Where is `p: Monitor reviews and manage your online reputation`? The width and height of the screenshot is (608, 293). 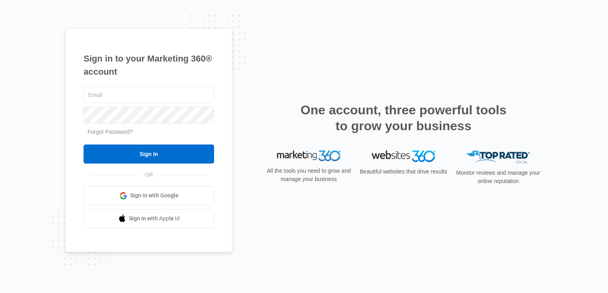 p: Monitor reviews and manage your online reputation is located at coordinates (498, 177).